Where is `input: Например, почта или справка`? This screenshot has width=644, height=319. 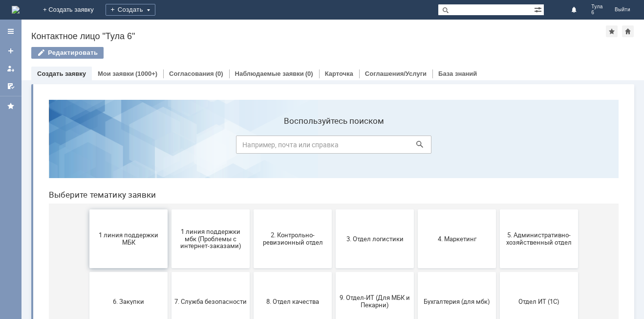 input: Например, почта или справка is located at coordinates (293, 52).